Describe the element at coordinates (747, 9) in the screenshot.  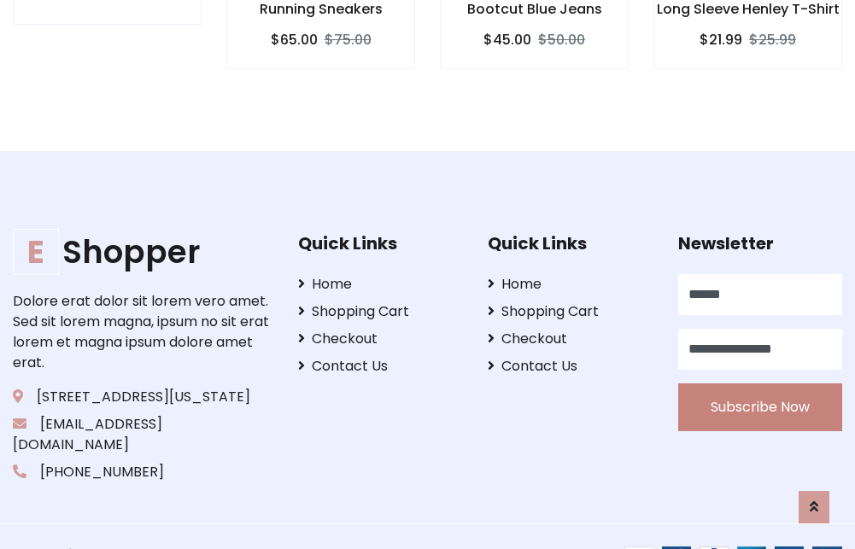
I see `h6: Long Sleeve Henley T-Shirt` at that location.